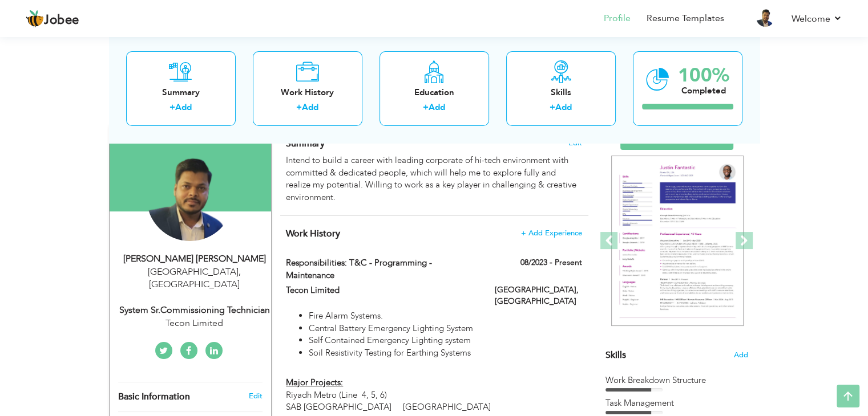 The height and width of the screenshot is (416, 868). Describe the element at coordinates (617, 18) in the screenshot. I see `a: Profile` at that location.